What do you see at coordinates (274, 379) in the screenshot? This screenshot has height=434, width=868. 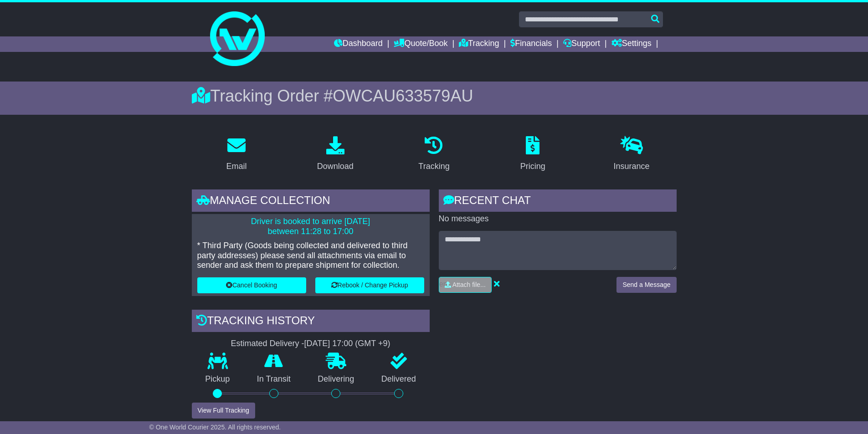 I see `p: In Transit` at bounding box center [274, 379].